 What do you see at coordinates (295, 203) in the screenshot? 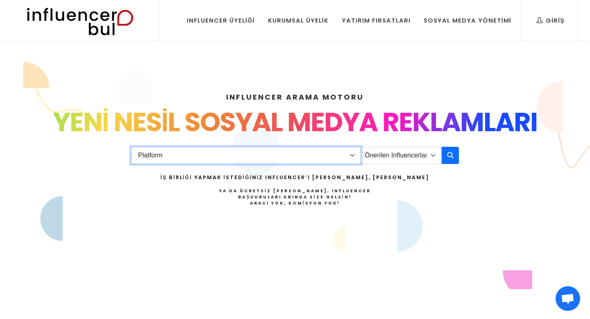
I see `strong: Aracı Yok, Komisyon Yok!` at bounding box center [295, 203].